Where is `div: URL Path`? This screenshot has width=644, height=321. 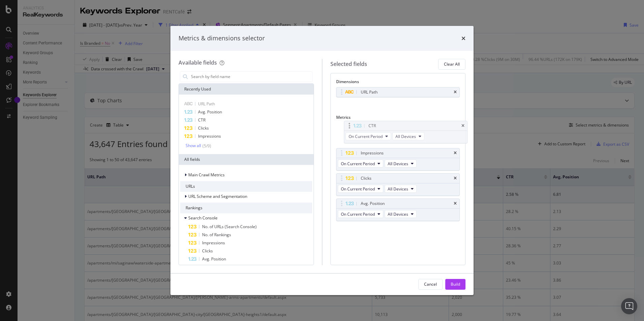
div: URL Path is located at coordinates (369, 92).